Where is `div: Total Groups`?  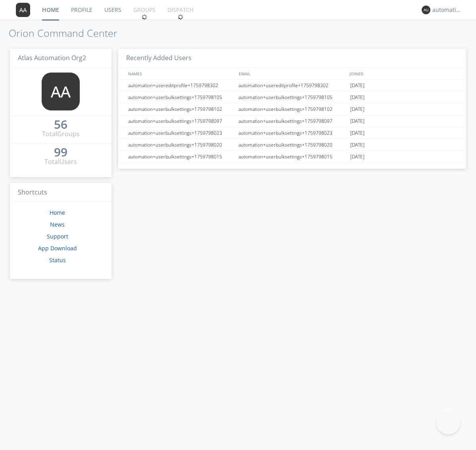
div: Total Groups is located at coordinates (61, 134).